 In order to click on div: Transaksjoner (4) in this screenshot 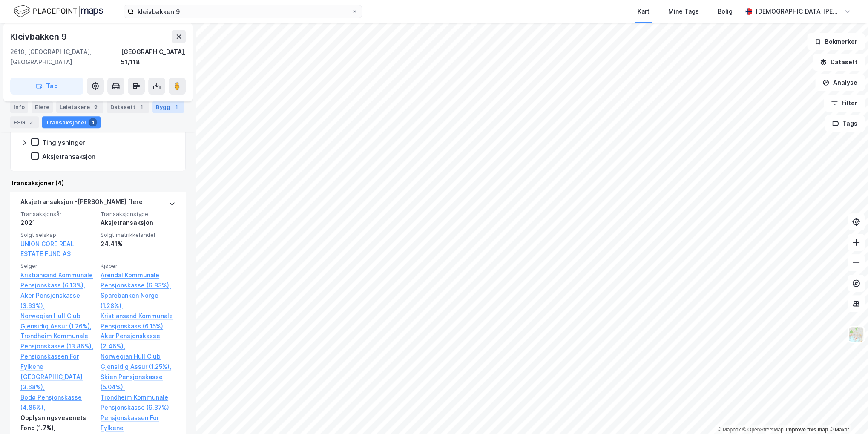, I will do `click(98, 183)`.